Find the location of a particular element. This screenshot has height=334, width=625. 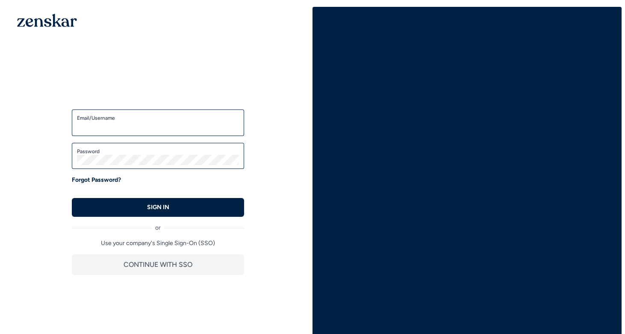

button: CONTINUE WITH SSO is located at coordinates (158, 265).